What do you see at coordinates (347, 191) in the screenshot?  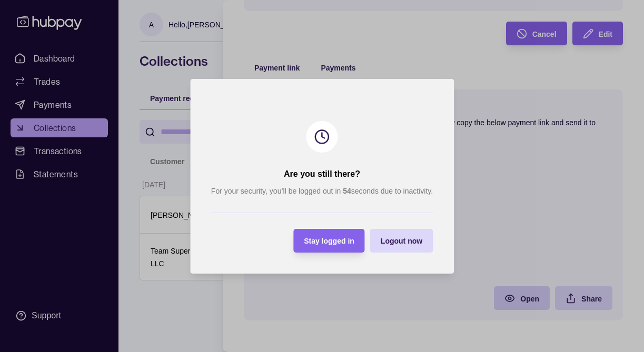 I see `strong: 54` at bounding box center [347, 191].